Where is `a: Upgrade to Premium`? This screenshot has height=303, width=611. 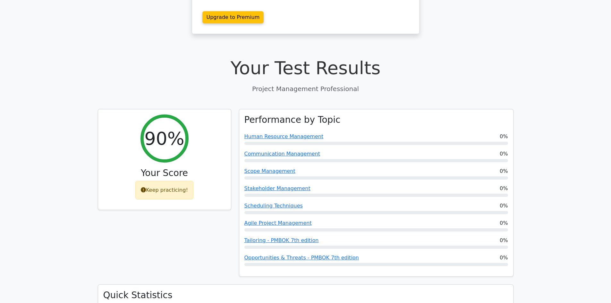 a: Upgrade to Premium is located at coordinates (233, 17).